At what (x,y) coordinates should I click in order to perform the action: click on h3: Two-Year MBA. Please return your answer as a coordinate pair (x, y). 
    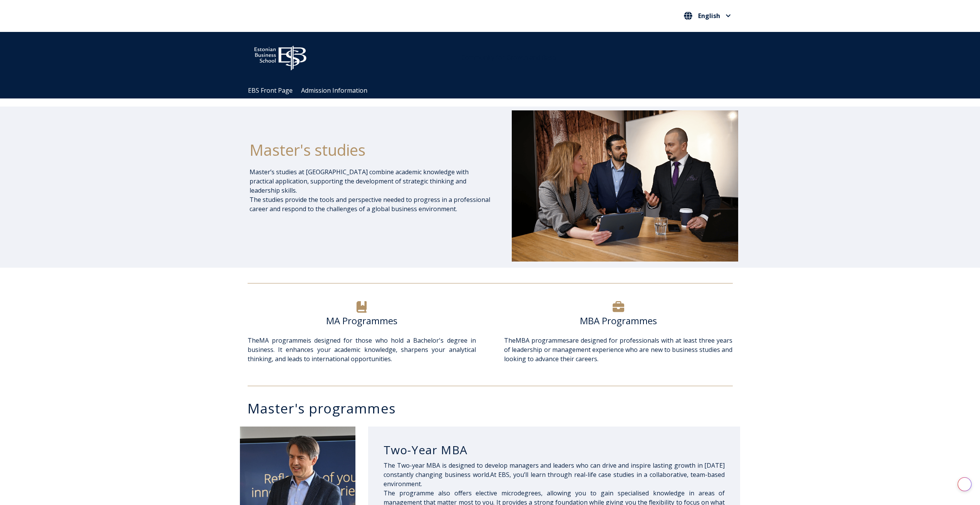
    Looking at the image, I should click on (554, 450).